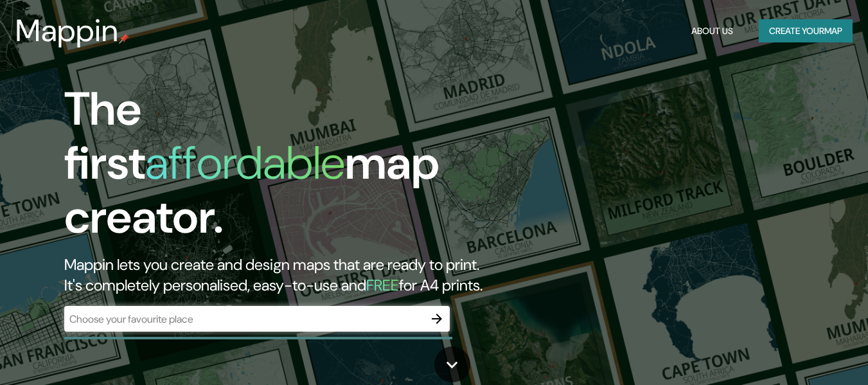 The image size is (868, 385). I want to click on h1: affordable, so click(245, 162).